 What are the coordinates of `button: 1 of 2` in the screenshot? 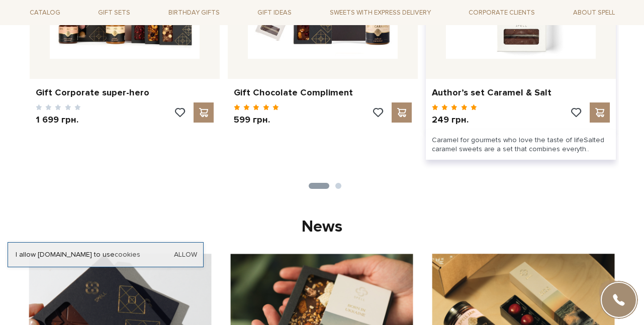 It's located at (319, 186).